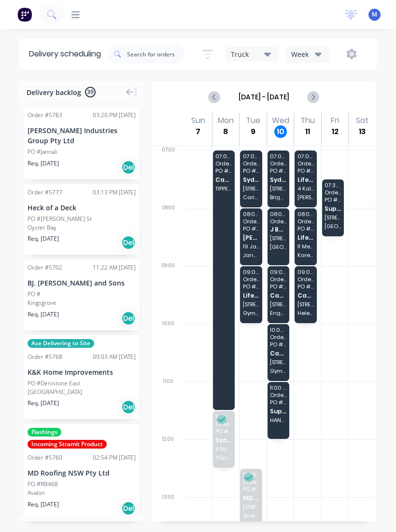  I want to click on span: PO # 61, so click(278, 171).